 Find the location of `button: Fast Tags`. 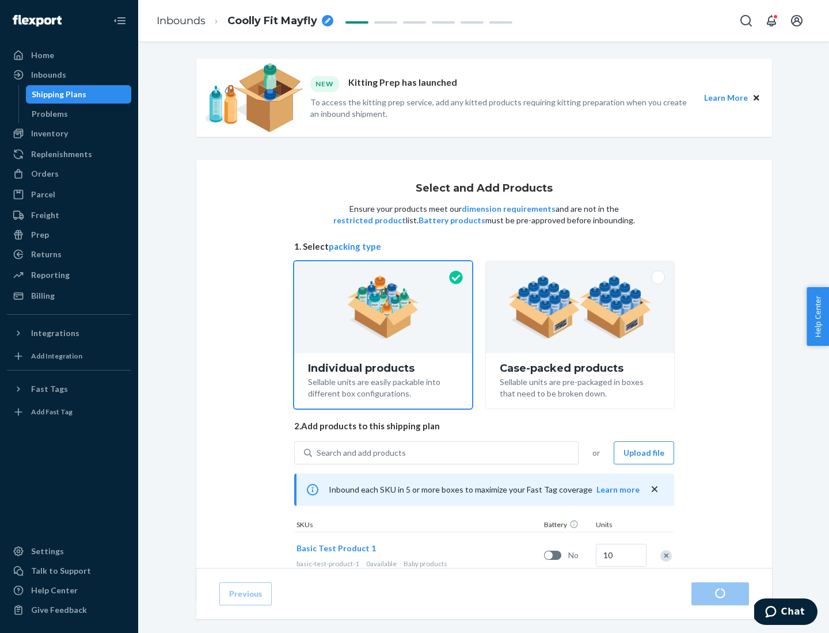

button: Fast Tags is located at coordinates (69, 389).